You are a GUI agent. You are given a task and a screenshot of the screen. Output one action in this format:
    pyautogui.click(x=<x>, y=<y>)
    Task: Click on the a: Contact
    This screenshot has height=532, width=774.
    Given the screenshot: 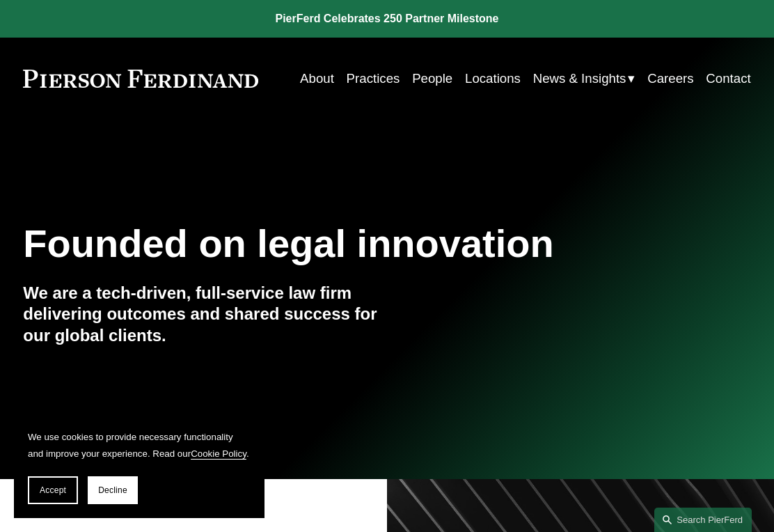 What is the action you would take?
    pyautogui.click(x=728, y=78)
    